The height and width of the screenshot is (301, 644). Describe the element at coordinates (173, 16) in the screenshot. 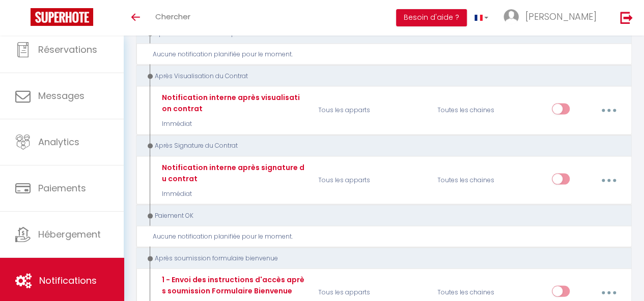

I see `span: Chercher` at that location.